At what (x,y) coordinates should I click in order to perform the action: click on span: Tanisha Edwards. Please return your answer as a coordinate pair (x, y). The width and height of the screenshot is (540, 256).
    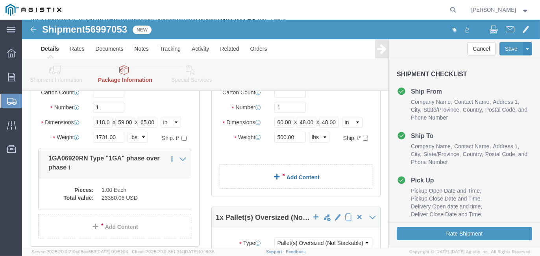
    Looking at the image, I should click on (494, 10).